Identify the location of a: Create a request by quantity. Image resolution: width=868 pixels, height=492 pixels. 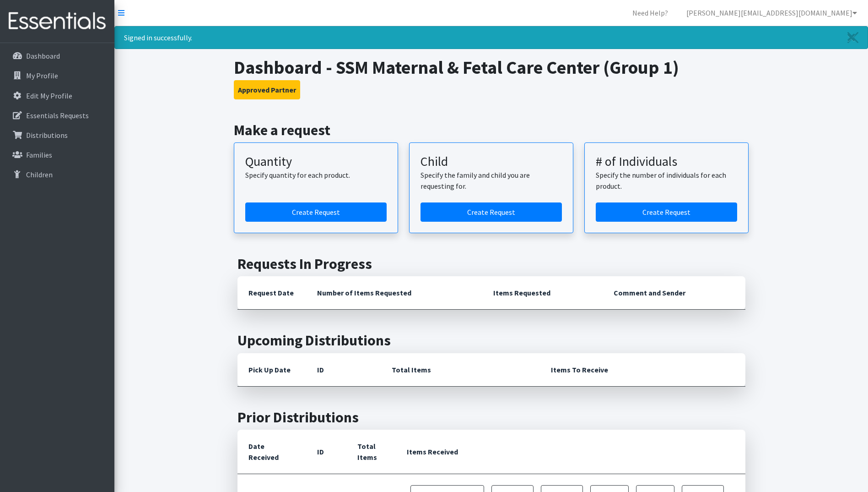
(315, 212).